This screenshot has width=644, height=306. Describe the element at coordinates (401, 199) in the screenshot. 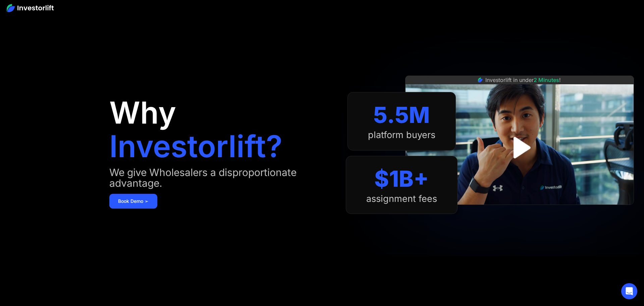

I see `div: assignment fees` at that location.